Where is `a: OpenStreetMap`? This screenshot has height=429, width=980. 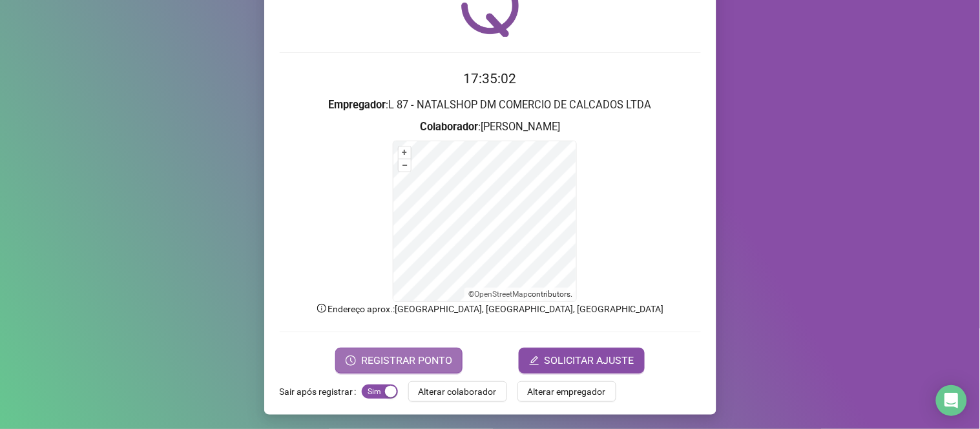
a: OpenStreetMap is located at coordinates (501, 295).